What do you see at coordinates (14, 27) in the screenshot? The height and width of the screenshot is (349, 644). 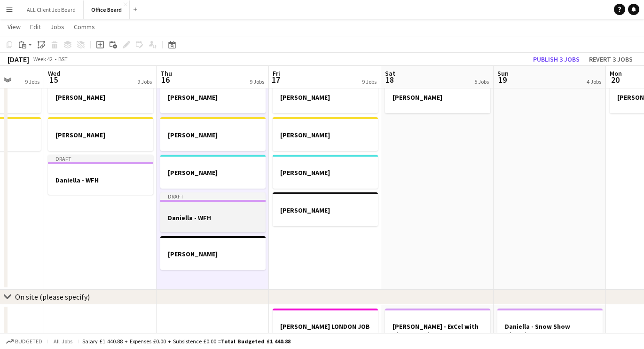 I see `a: View` at bounding box center [14, 27].